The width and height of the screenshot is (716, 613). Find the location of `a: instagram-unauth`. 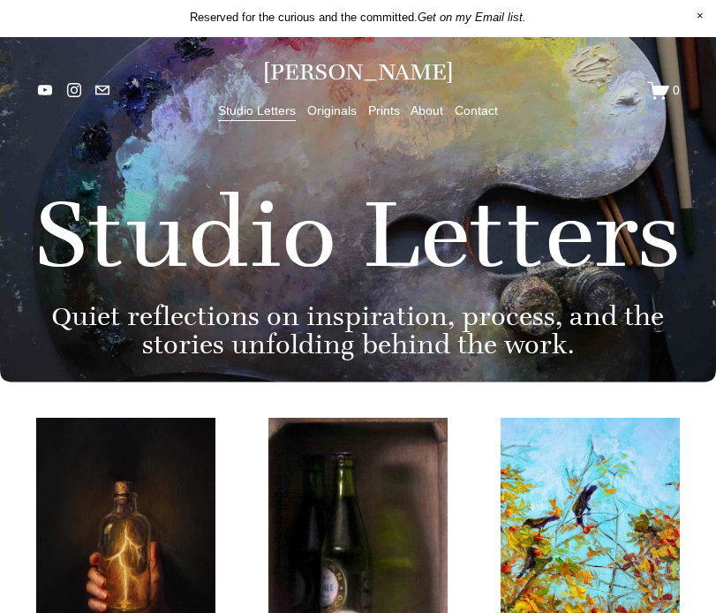

a: instagram-unauth is located at coordinates (74, 90).